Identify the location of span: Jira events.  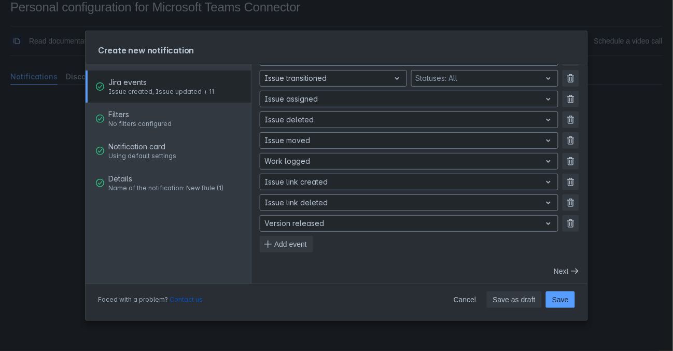
(161, 82).